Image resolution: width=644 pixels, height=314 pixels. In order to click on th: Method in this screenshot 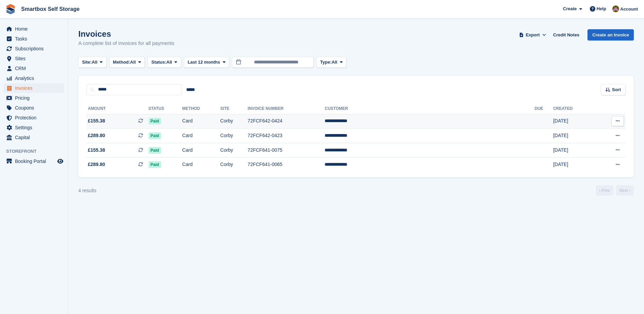, I will do `click(201, 109)`.